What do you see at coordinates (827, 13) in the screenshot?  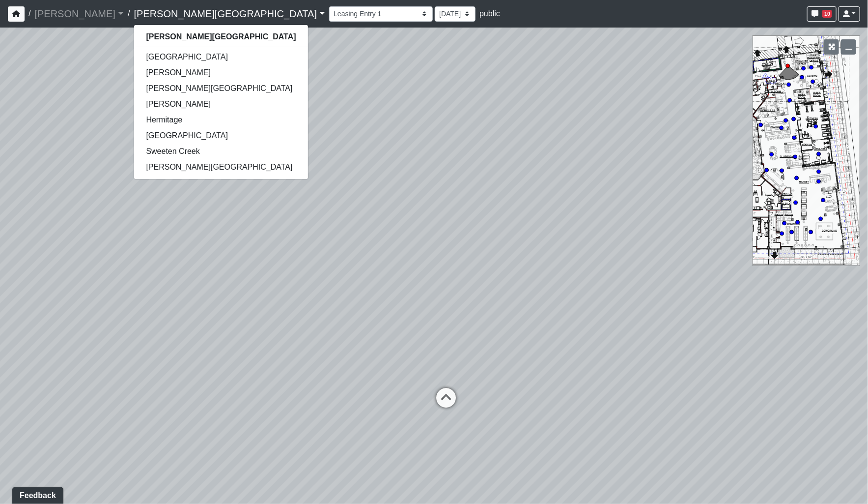 I see `span: 10` at bounding box center [827, 13].